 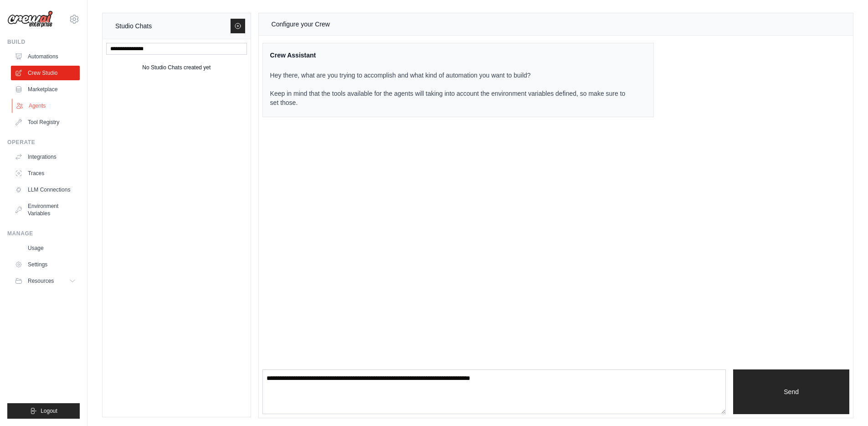 What do you see at coordinates (45, 173) in the screenshot?
I see `a: Traces` at bounding box center [45, 173].